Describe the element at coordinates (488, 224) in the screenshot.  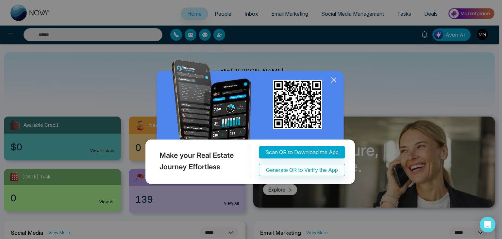
I see `div: Open Intercom Messenger` at that location.